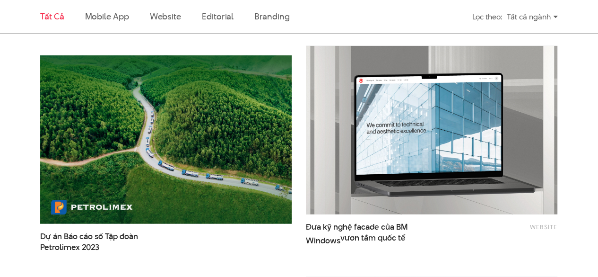  Describe the element at coordinates (532, 17) in the screenshot. I see `div: Tất cả ngành` at that location.